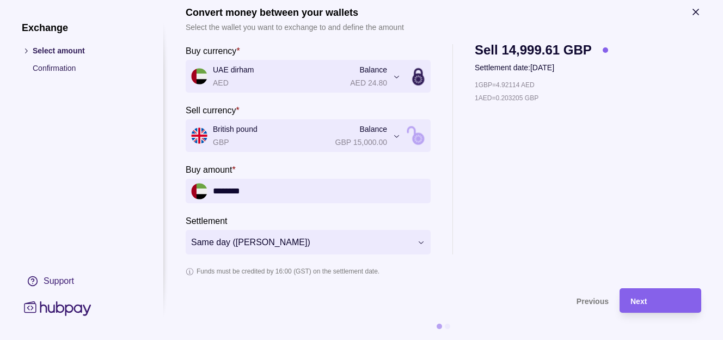 Image resolution: width=723 pixels, height=340 pixels. What do you see at coordinates (288, 271) in the screenshot?
I see `p: Funds must be credited by 16:00 (GST) on the settlement date.` at bounding box center [288, 271].